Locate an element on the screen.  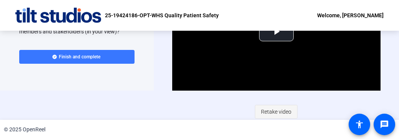
button: Retake video is located at coordinates (276, 112).